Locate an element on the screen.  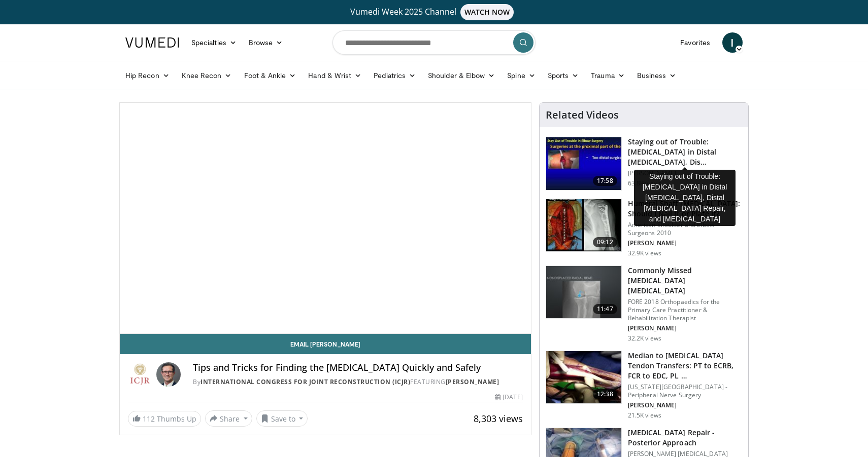
span: 112 is located at coordinates (149, 419).